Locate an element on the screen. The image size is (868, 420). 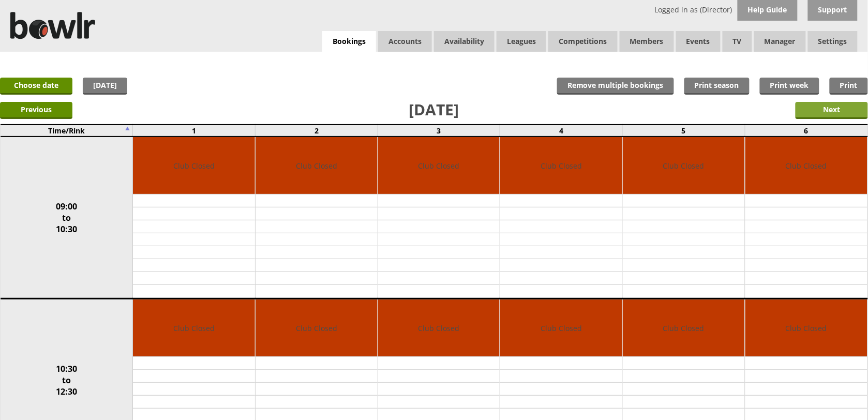
input: Remove multiple bookings is located at coordinates (616, 86).